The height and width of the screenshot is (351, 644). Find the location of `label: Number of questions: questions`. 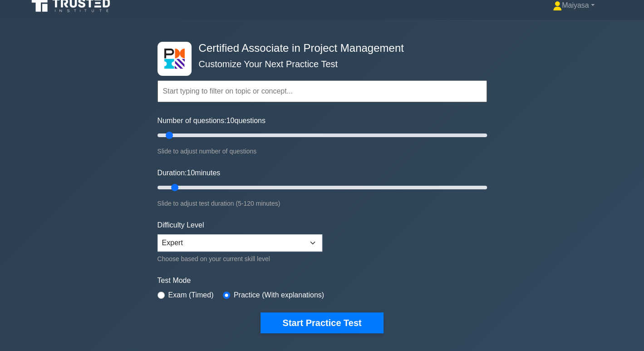

label: Number of questions: questions is located at coordinates (212, 120).